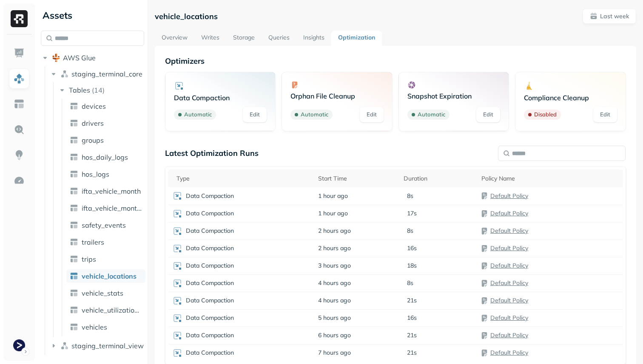  Describe the element at coordinates (106, 106) in the screenshot. I see `a: devices` at that location.